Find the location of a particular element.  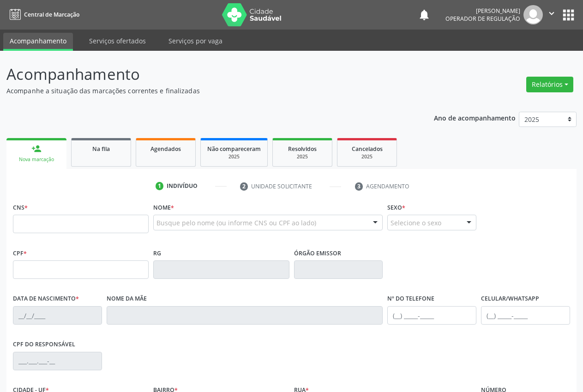

a: Central de Marcação is located at coordinates (43, 14).